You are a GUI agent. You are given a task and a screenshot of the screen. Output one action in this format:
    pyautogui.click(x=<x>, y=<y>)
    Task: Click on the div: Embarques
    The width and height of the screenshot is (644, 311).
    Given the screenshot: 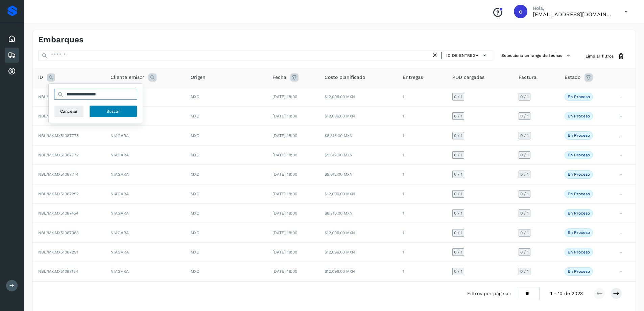 What is the action you would take?
    pyautogui.click(x=12, y=55)
    